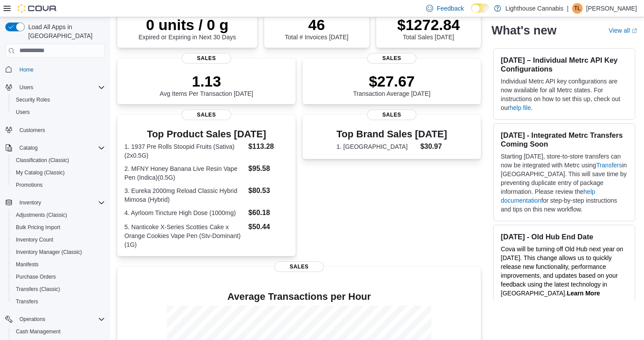 The height and width of the screenshot is (340, 644). Describe the element at coordinates (27, 70) in the screenshot. I see `a: Home` at that location.